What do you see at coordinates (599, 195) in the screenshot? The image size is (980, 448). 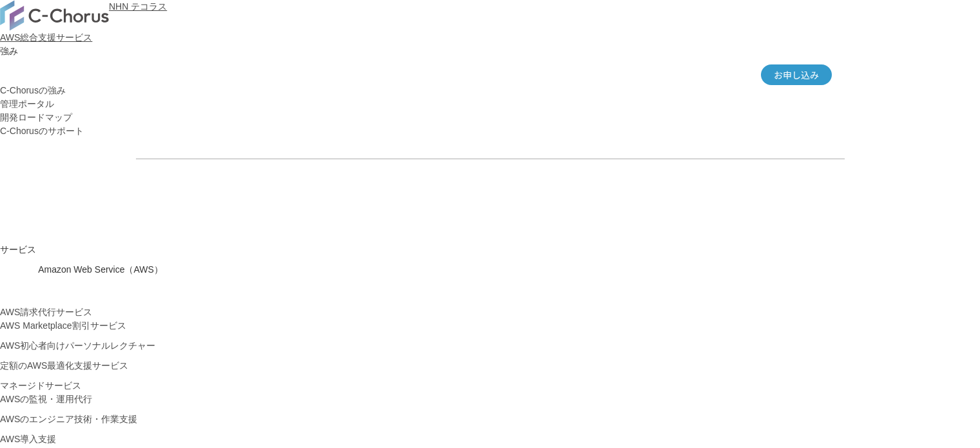 I see `a: まずは相談する` at bounding box center [599, 195].